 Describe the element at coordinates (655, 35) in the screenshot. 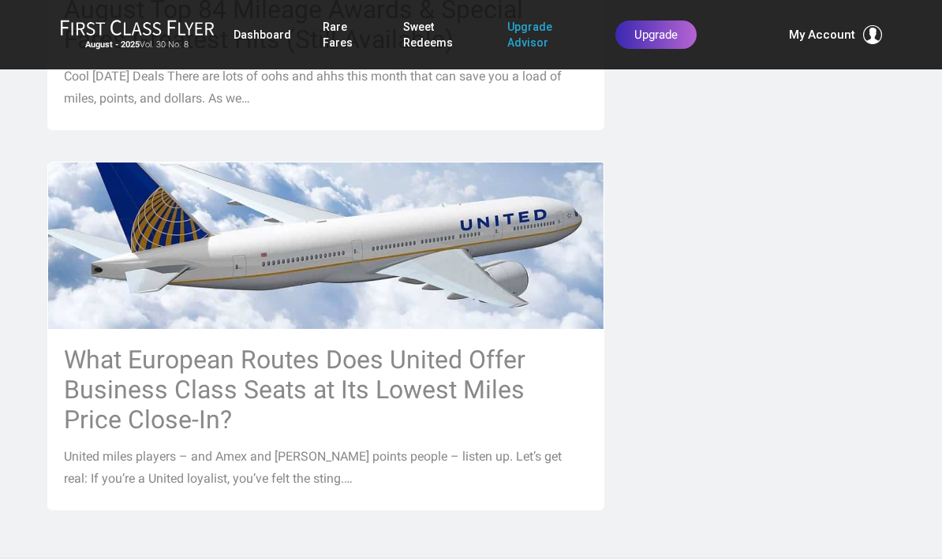

I see `a: Upgrade` at that location.